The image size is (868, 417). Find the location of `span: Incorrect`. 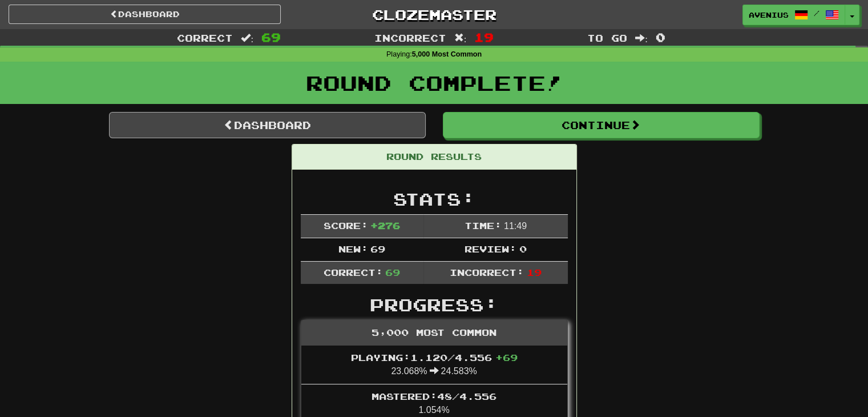

span: Incorrect is located at coordinates (410, 38).